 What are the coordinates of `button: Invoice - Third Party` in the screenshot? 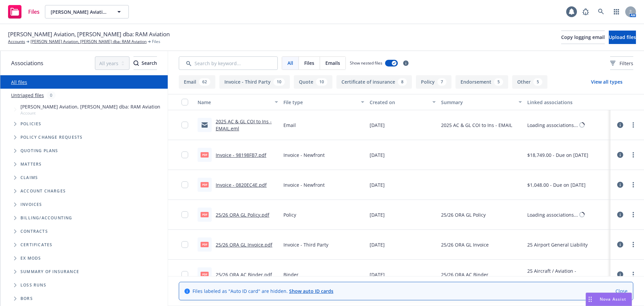 It's located at (255, 82).